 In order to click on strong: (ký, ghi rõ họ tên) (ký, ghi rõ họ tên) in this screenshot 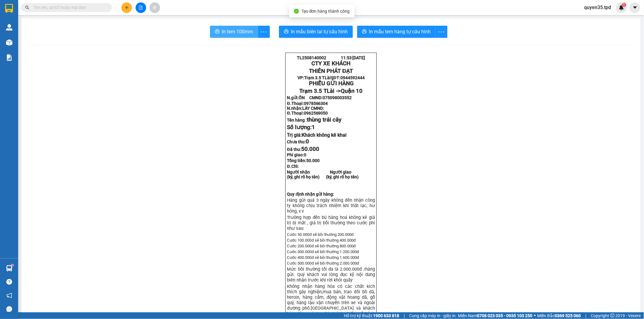, I will do `click(323, 177)`.